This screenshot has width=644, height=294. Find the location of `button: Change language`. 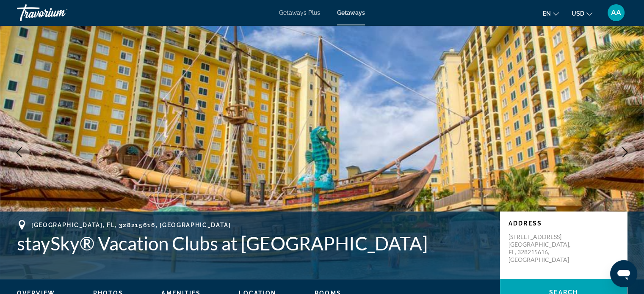

button: Change language is located at coordinates (551, 13).